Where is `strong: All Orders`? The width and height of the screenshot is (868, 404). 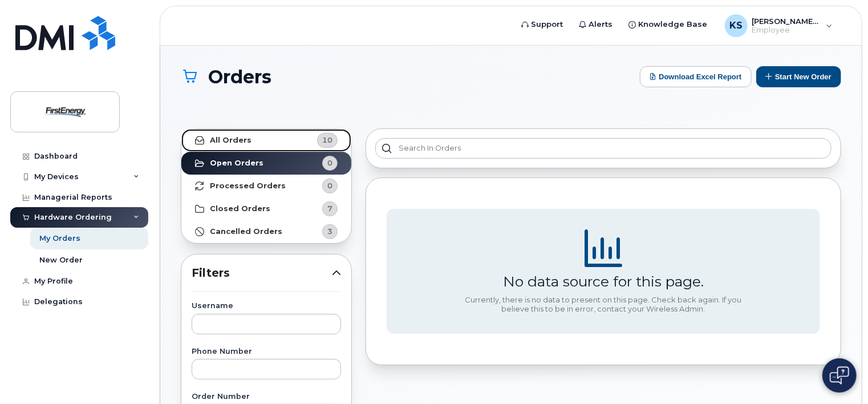 strong: All Orders is located at coordinates (230, 140).